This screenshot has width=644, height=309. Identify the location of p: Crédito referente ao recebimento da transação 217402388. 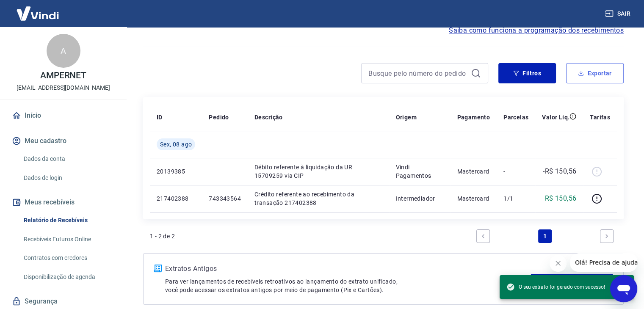
(318, 199).